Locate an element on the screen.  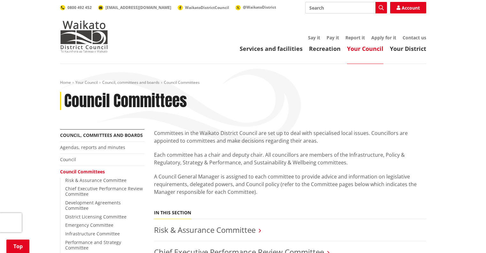
h1: Council Committees is located at coordinates (126, 101).